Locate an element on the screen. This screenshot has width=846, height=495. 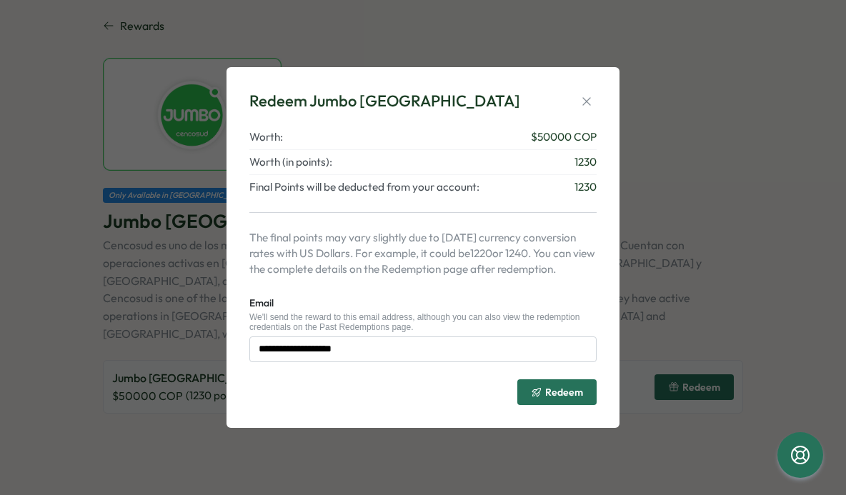
span: Redeem is located at coordinates (564, 392).